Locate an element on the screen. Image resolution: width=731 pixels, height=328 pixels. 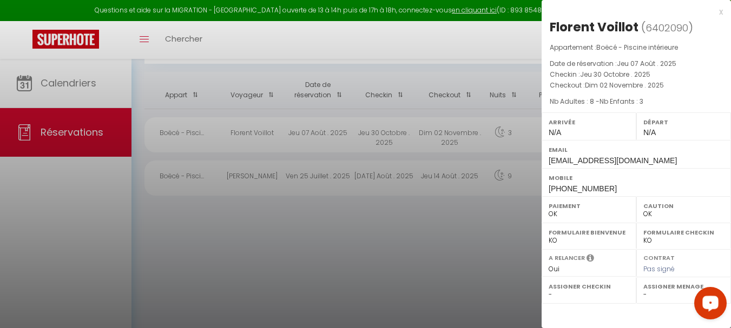
label: Formulaire Bienvenue is located at coordinates (589, 233).